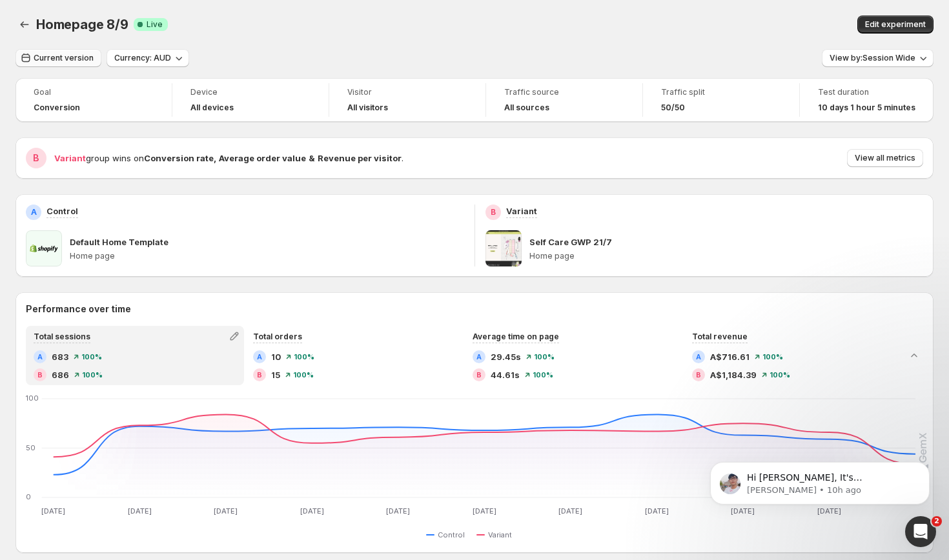  I want to click on button: Back, so click(25, 25).